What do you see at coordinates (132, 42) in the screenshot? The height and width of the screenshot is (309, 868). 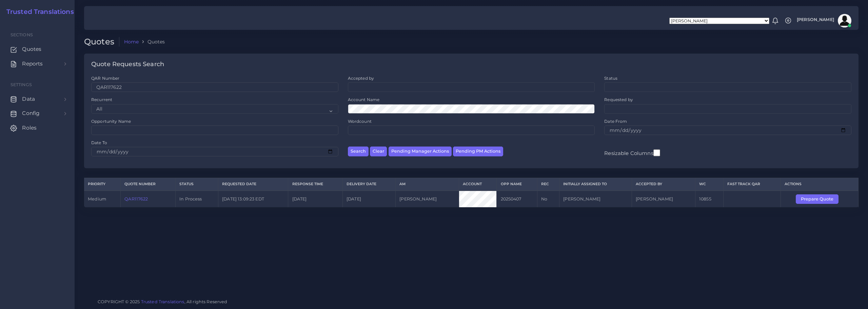 I see `a: Home` at bounding box center [132, 42].